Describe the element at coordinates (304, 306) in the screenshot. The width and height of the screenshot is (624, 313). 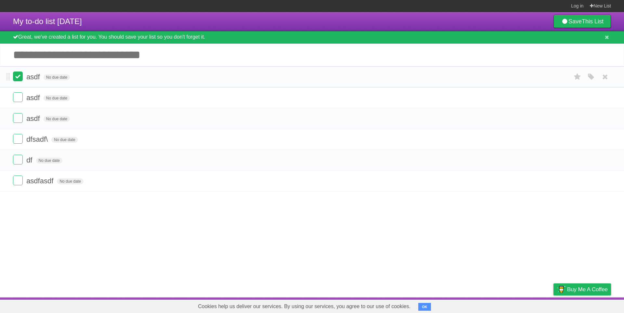
I see `span: Cookies help us deliver our services. By using our services, you agree to our use of cookies.` at that location.